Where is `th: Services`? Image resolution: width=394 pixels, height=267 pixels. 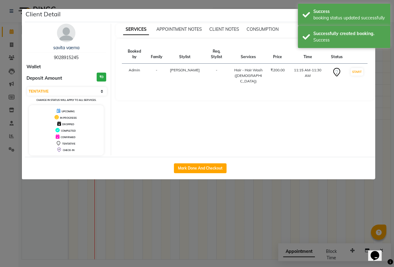 th: Services is located at coordinates (248, 54).